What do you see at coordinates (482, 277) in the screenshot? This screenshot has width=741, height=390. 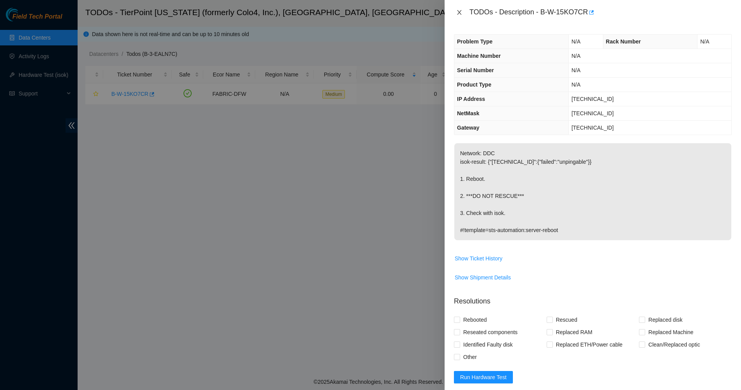 I see `span: Show Shipment Details` at bounding box center [482, 277].